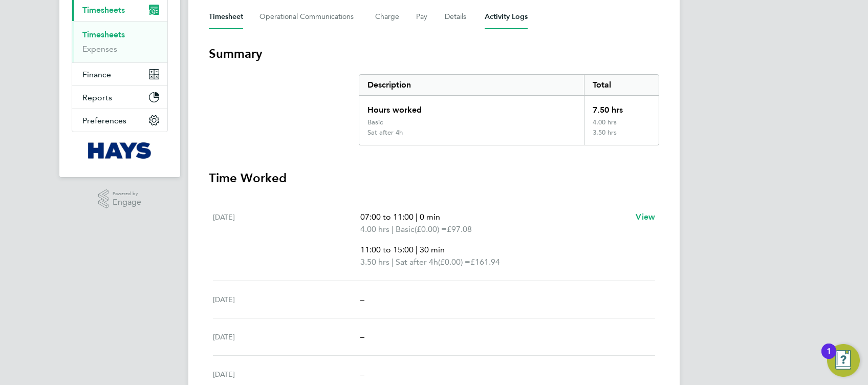  Describe the element at coordinates (104, 35) in the screenshot. I see `a: Timesheets` at that location.